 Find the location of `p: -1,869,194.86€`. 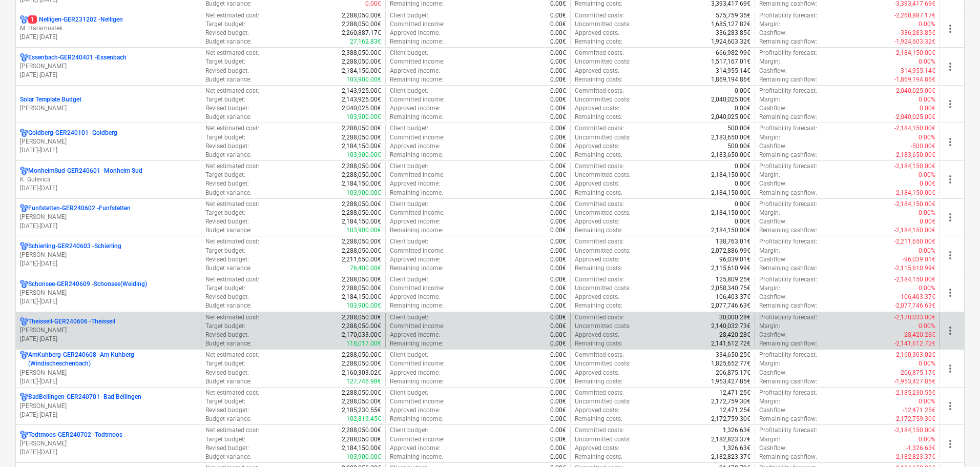

p: -1,869,194.86€ is located at coordinates (916, 80).